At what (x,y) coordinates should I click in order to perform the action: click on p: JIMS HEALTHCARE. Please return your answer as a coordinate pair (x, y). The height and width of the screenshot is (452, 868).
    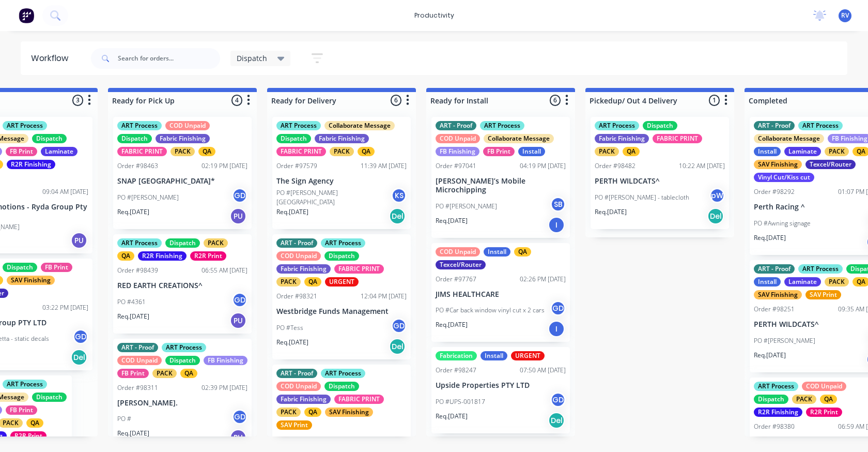
    Looking at the image, I should click on (500, 294).